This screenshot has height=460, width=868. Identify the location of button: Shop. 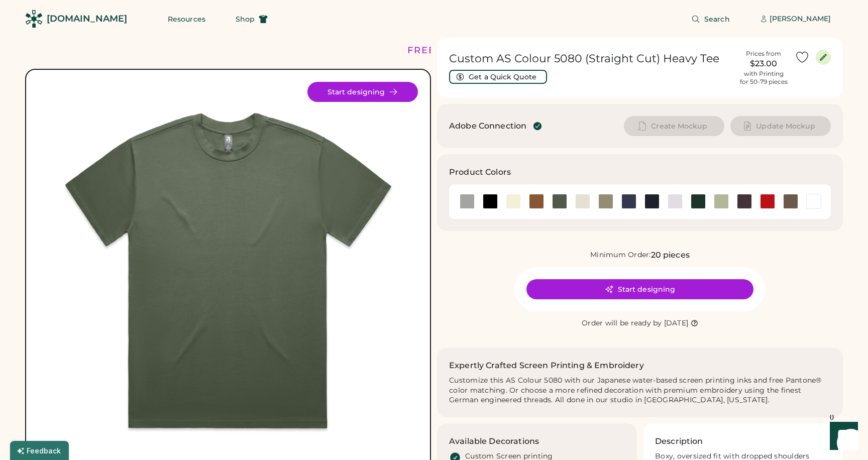
(252, 19).